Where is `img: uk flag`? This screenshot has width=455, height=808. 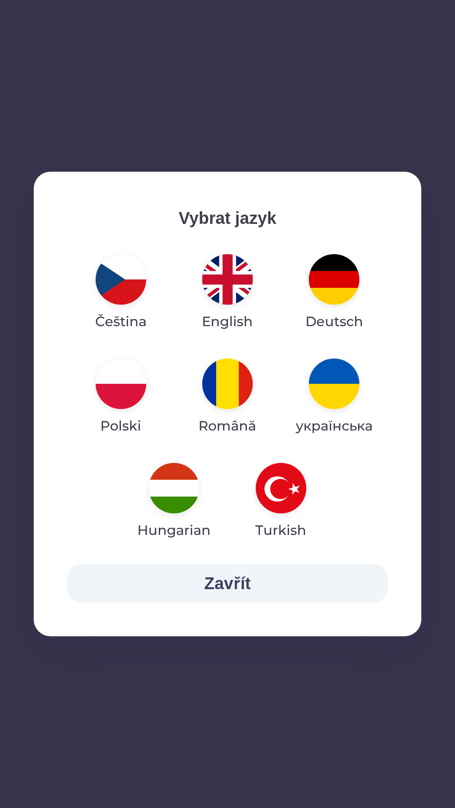 img: uk flag is located at coordinates (334, 384).